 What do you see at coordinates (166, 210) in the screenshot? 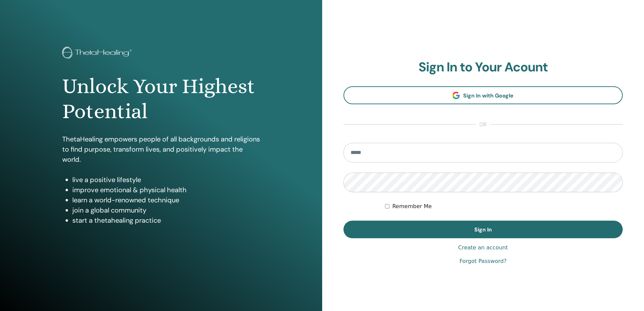
I see `li: join a global community` at bounding box center [166, 210].